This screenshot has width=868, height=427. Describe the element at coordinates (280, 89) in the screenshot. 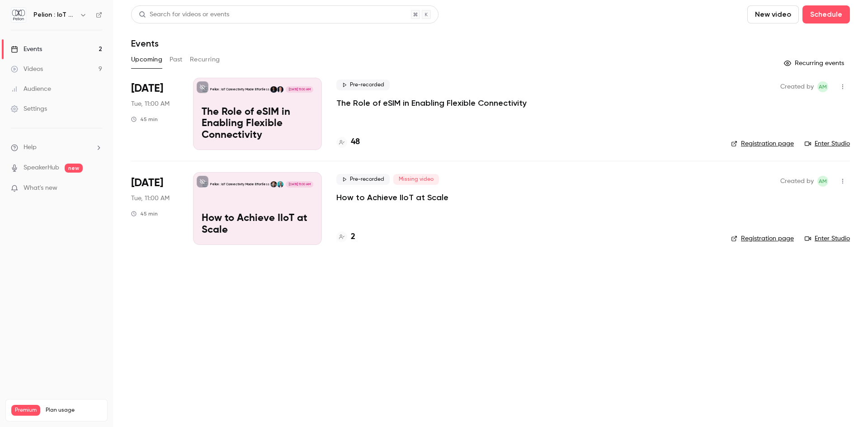

I see `img: Niall Strachan` at that location.